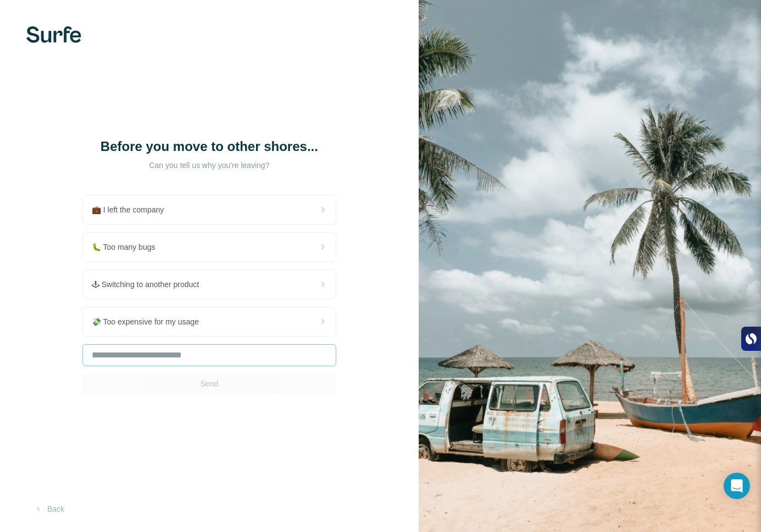 This screenshot has height=532, width=761. I want to click on span: 💸 Too expensive for my usage, so click(149, 322).